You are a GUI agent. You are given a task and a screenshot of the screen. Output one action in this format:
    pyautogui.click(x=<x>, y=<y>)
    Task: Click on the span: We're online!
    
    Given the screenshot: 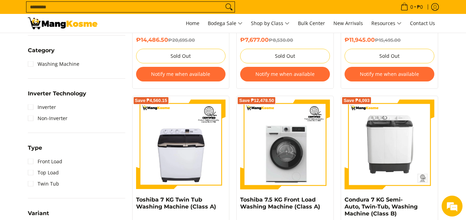 What is the action you would take?
    pyautogui.click(x=68, y=101)
    